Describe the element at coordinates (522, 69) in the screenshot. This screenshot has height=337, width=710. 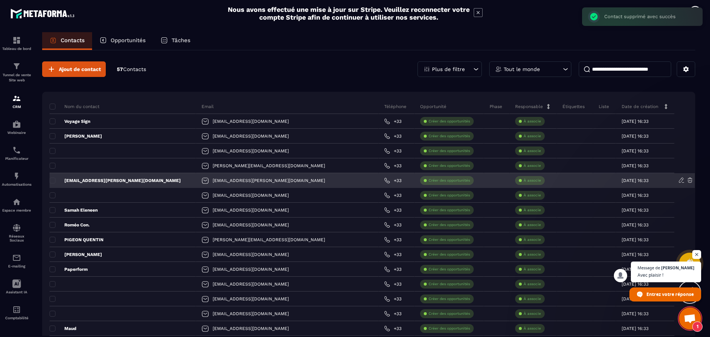
I see `p: Tout le monde` at that location.